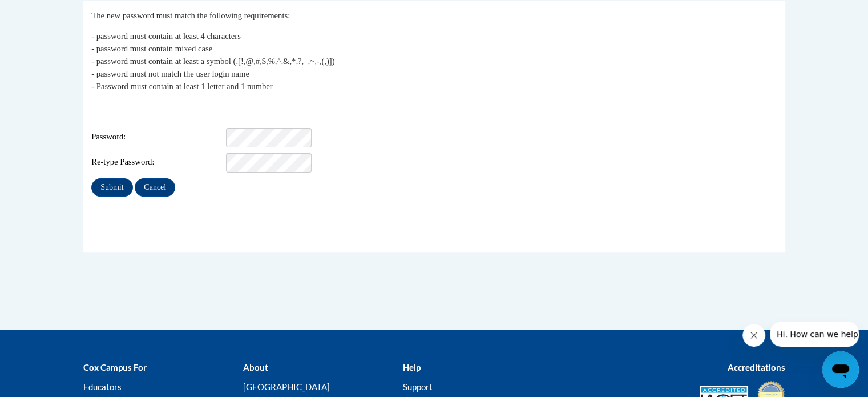  Describe the element at coordinates (102, 386) in the screenshot. I see `a: Educators` at that location.